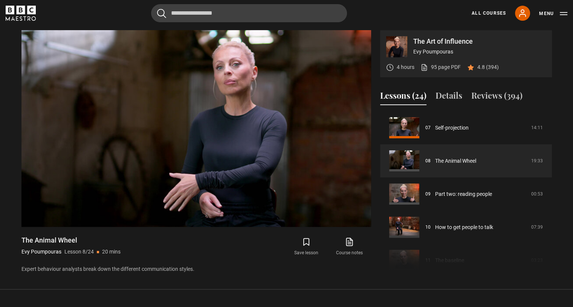 The width and height of the screenshot is (573, 307). Describe the element at coordinates (487, 67) in the screenshot. I see `p: 4.8 (394)` at that location.